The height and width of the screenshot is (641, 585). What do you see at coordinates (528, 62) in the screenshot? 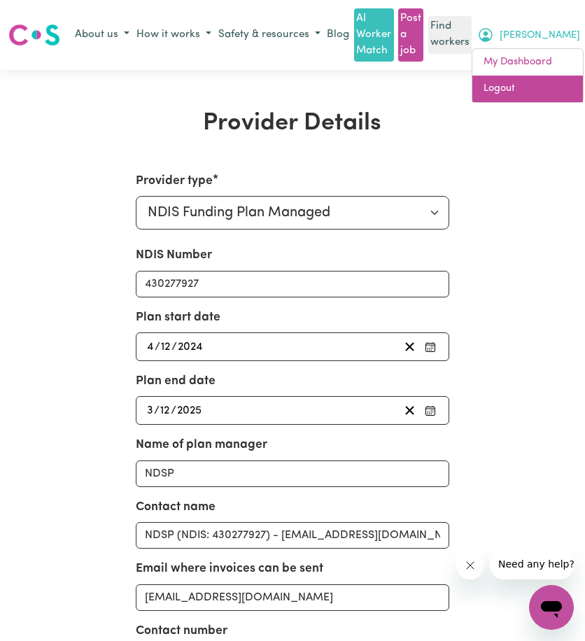
I see `a: My Dashboard` at bounding box center [528, 62].